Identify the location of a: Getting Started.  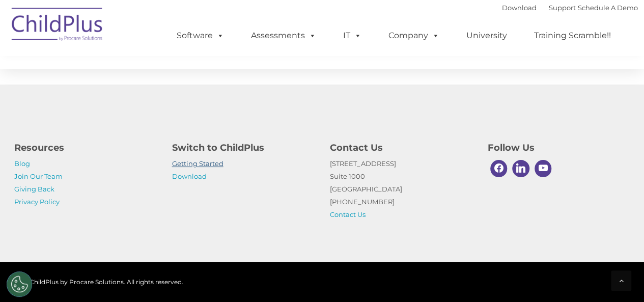
(197, 164).